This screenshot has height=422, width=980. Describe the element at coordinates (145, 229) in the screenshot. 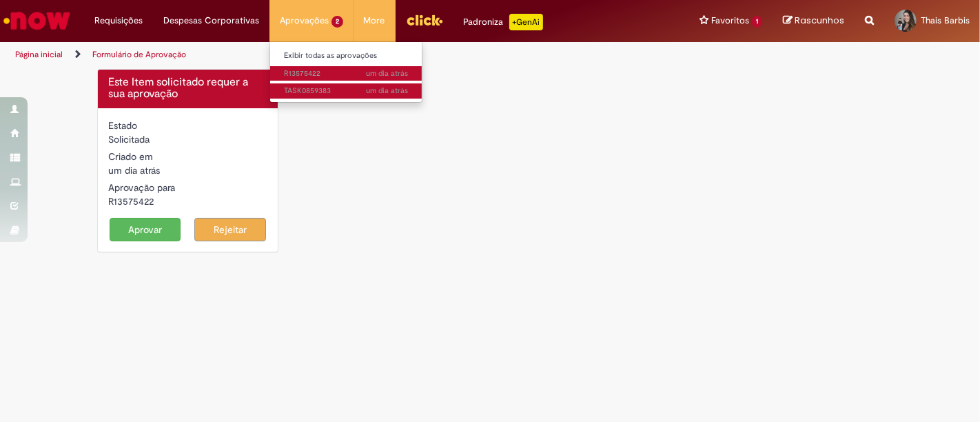

I see `button: Aprovar` at that location.